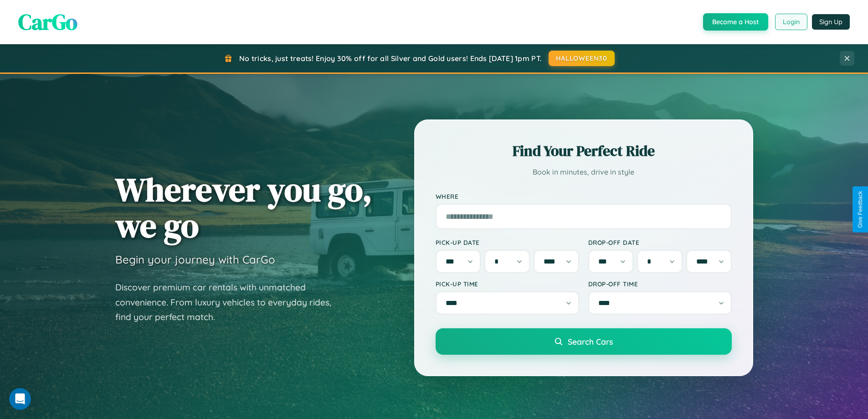 This screenshot has width=868, height=419. What do you see at coordinates (735, 22) in the screenshot?
I see `button: Become a Host` at bounding box center [735, 22].